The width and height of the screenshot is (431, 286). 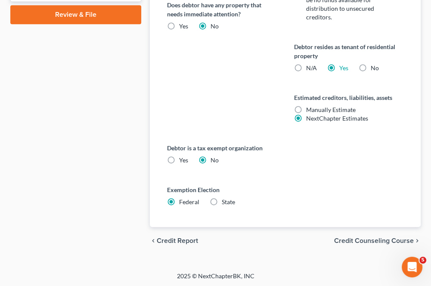 I want to click on i: chevron_left, so click(x=153, y=241).